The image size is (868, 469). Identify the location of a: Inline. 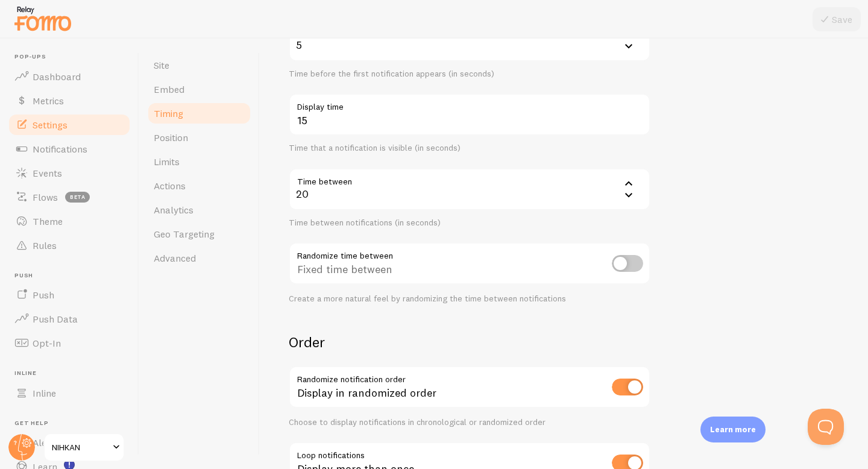
(69, 392).